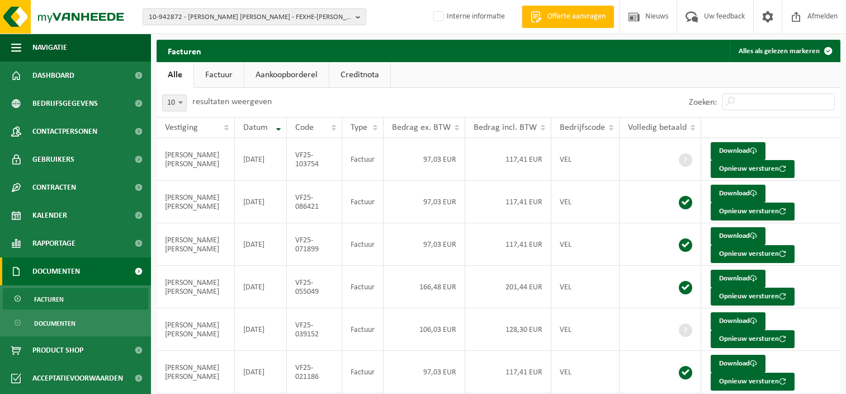 The width and height of the screenshot is (846, 394). I want to click on span: Offerte aanvragen, so click(576, 17).